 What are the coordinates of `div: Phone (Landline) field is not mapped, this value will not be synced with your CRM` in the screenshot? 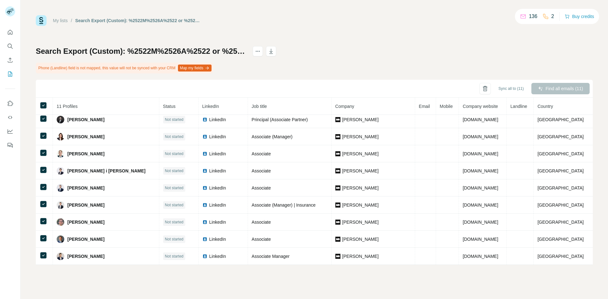 It's located at (124, 68).